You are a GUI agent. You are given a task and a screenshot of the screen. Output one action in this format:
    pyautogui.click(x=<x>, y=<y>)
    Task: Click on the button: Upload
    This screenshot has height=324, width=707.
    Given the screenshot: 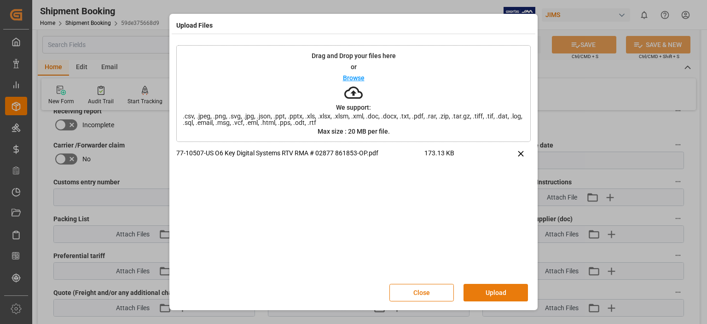 What is the action you would take?
    pyautogui.click(x=496, y=292)
    